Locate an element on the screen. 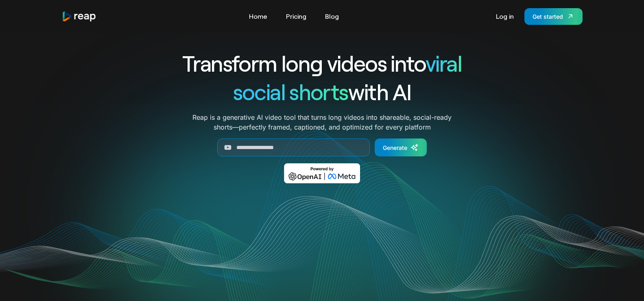  a: Generate is located at coordinates (400, 147).